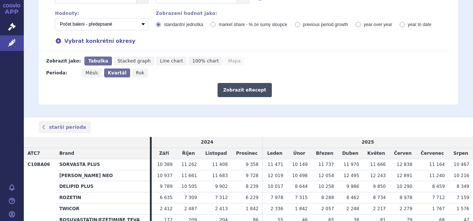 This screenshot has height=221, width=473. I want to click on span: 2 217, so click(379, 209).